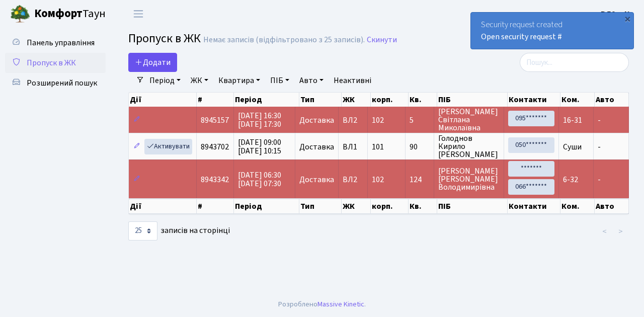 This screenshot has width=644, height=317. Describe the element at coordinates (280, 81) in the screenshot. I see `a: ПІБ` at that location.